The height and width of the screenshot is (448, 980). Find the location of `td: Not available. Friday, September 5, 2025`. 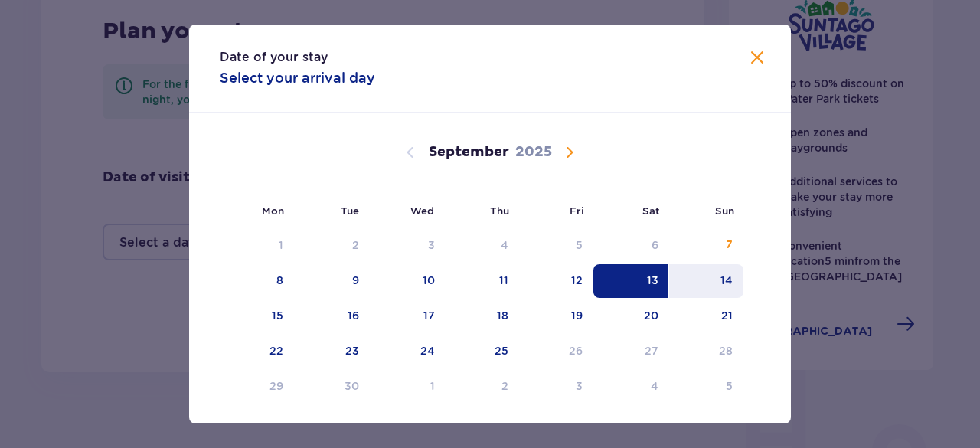

td: Not available. Friday, September 5, 2025 is located at coordinates (556, 245).